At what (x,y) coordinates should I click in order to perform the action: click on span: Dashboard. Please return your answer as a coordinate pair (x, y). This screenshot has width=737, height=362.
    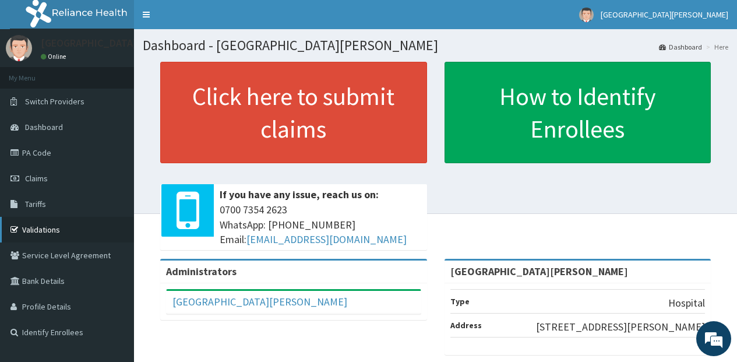
    Looking at the image, I should click on (44, 127).